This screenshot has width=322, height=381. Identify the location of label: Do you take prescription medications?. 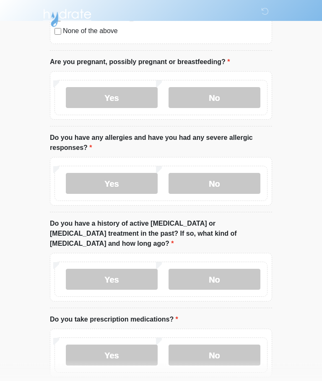
(114, 320).